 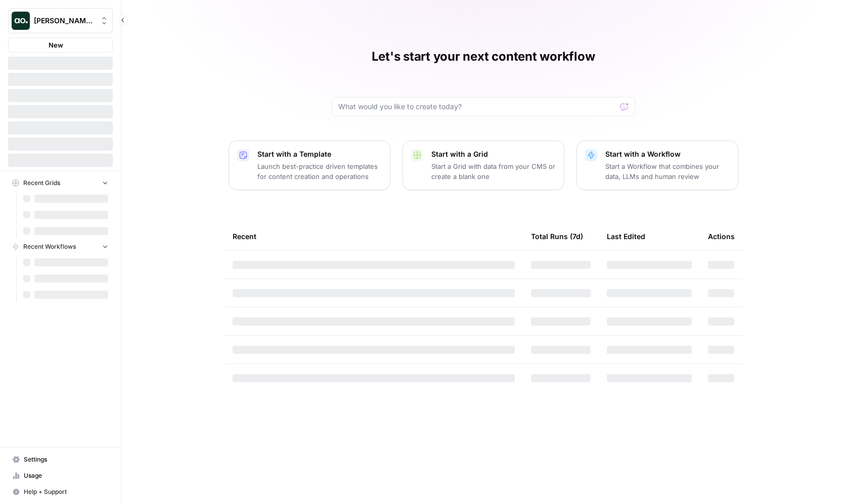 What do you see at coordinates (41, 183) in the screenshot?
I see `span: Recent Grids` at bounding box center [41, 183].